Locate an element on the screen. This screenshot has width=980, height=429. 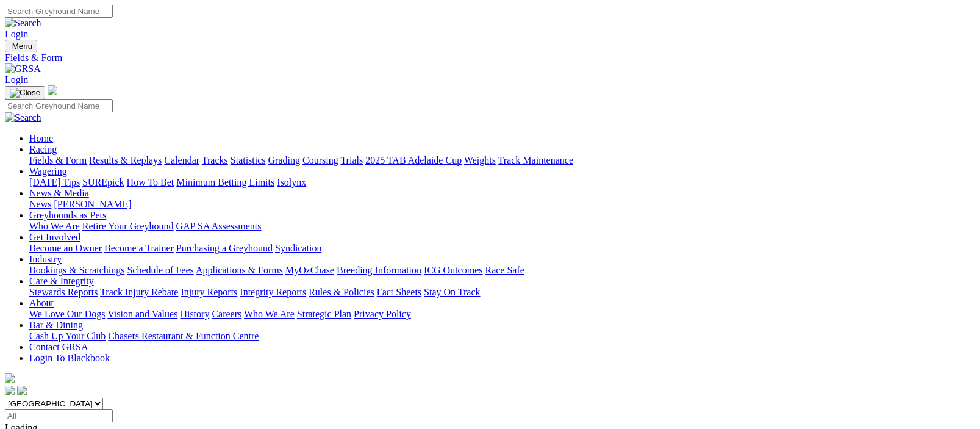
a: Wagering is located at coordinates (48, 171).